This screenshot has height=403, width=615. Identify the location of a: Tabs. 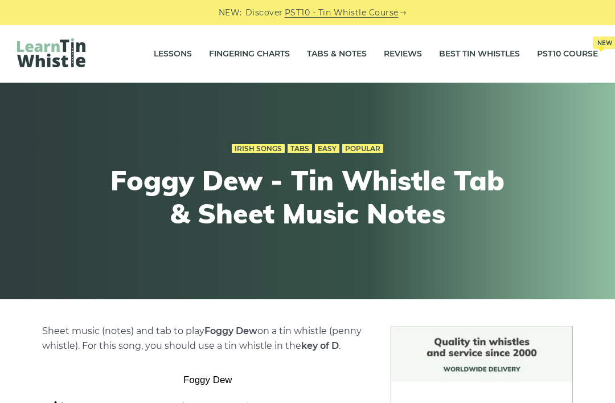
(300, 149).